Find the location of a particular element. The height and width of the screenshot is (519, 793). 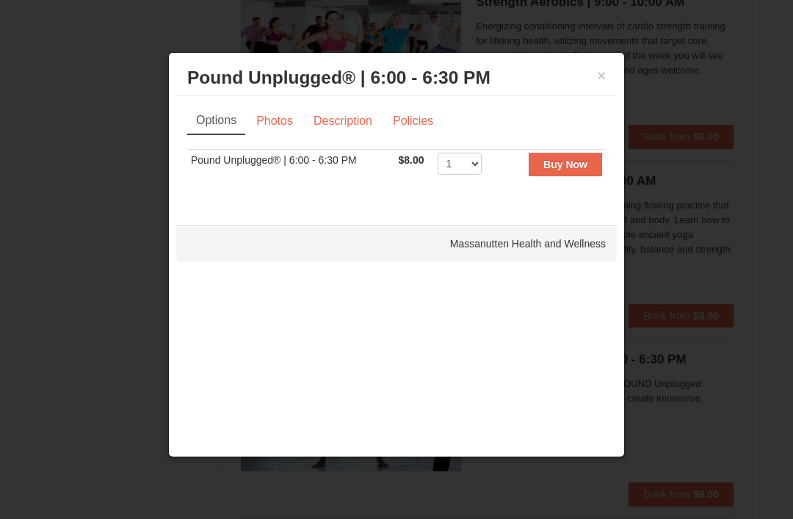

span: $8.00 is located at coordinates (410, 160).